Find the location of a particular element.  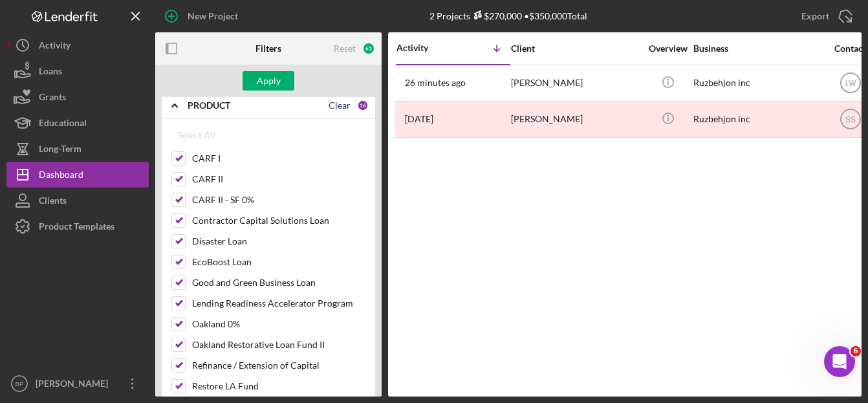

label: CARF I is located at coordinates (279, 159).